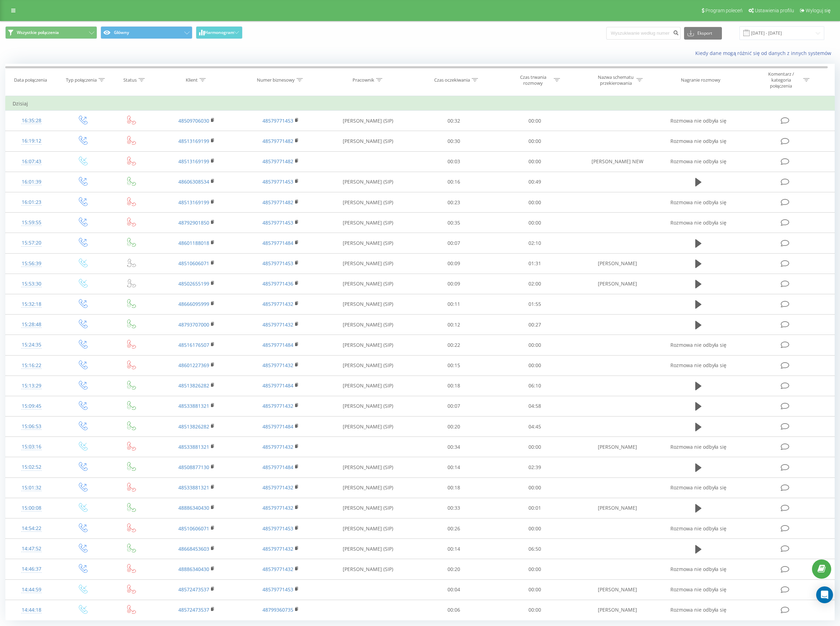 Image resolution: width=840 pixels, height=626 pixels. What do you see at coordinates (454, 203) in the screenshot?
I see `td: 00:23` at bounding box center [454, 203].